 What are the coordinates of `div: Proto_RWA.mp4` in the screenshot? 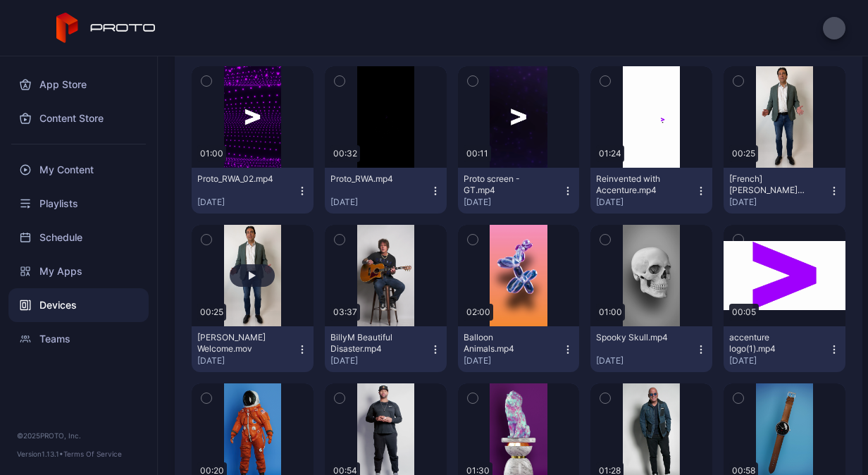 It's located at (369, 179).